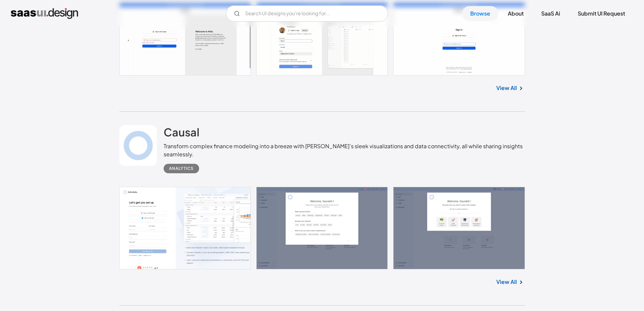 The image size is (644, 311). I want to click on a: Causal, so click(181, 134).